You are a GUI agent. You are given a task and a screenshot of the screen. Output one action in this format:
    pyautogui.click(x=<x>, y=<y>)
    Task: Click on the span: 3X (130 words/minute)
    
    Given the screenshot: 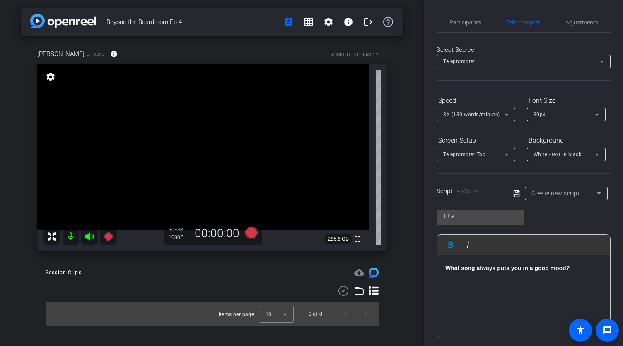 What is the action you would take?
    pyautogui.click(x=472, y=114)
    